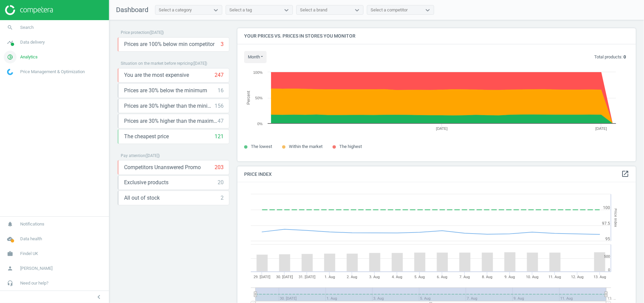  What do you see at coordinates (135, 32) in the screenshot?
I see `span: Price protection` at bounding box center [135, 32].